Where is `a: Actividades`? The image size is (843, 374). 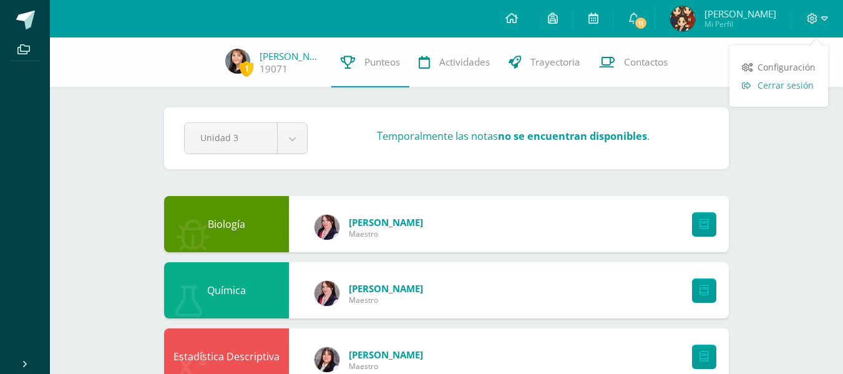 a: Actividades is located at coordinates (454, 62).